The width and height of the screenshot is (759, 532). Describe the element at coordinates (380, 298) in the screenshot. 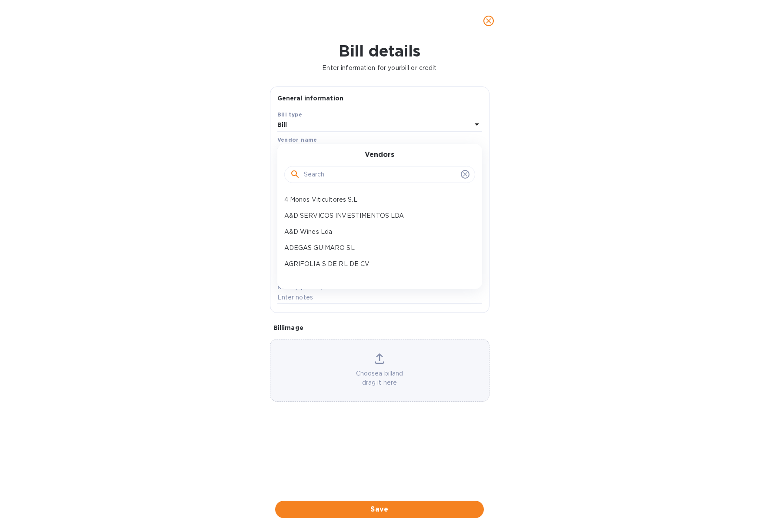

I see `input: Enter notes` at that location.